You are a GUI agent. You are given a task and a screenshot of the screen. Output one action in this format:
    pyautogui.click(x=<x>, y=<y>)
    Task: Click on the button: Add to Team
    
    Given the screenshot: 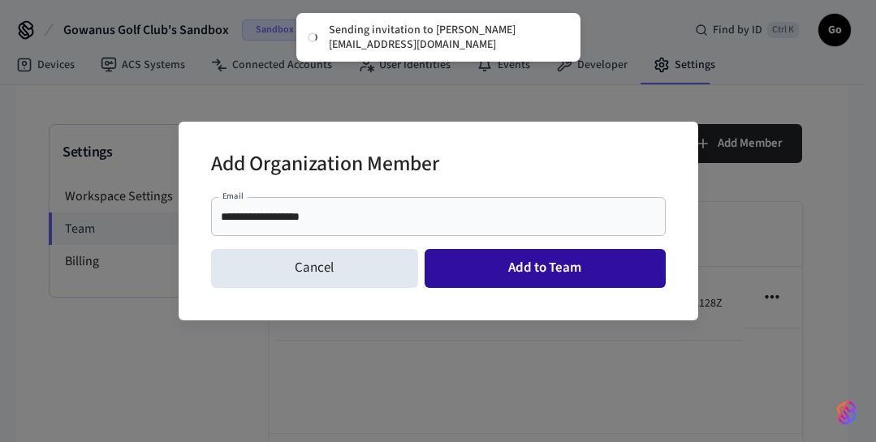 What is the action you would take?
    pyautogui.click(x=545, y=269)
    